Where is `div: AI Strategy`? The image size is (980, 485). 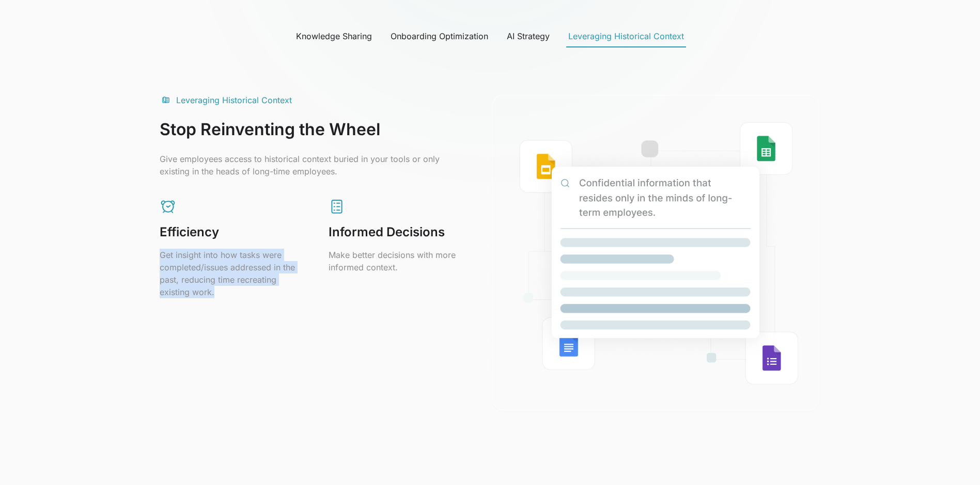
div: AI Strategy is located at coordinates (528, 36).